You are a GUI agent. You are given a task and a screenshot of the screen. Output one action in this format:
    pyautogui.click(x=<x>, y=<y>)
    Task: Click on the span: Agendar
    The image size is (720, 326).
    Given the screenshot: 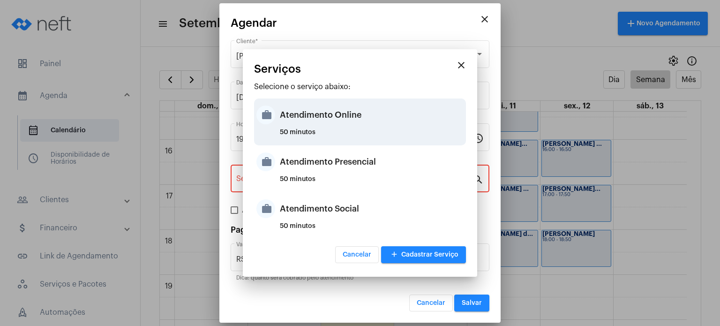 What is the action you would take?
    pyautogui.click(x=253, y=23)
    